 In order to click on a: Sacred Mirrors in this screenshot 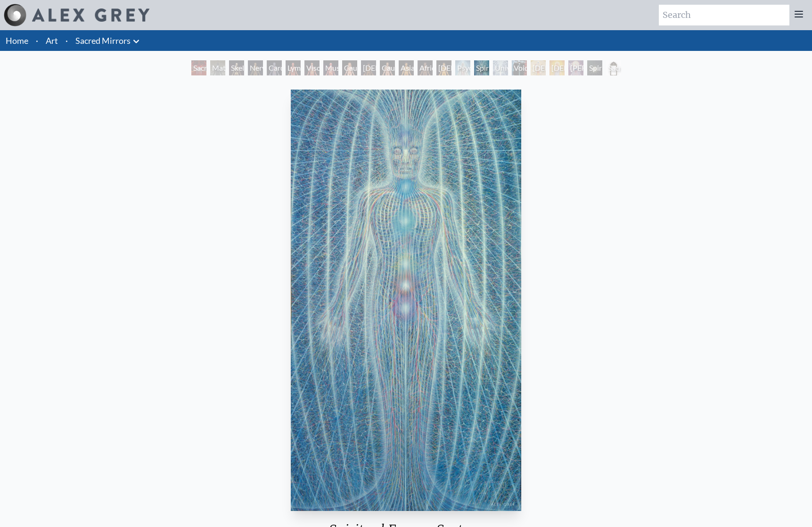, I will do `click(102, 41)`.